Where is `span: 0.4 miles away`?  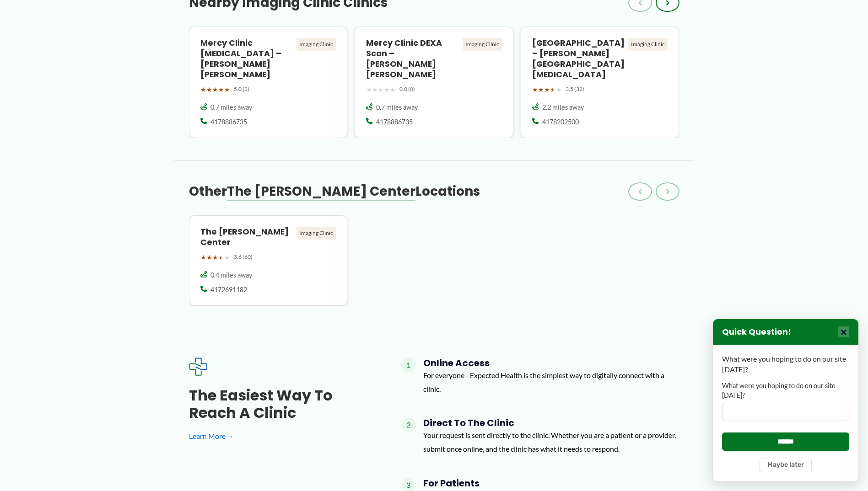
span: 0.4 miles away is located at coordinates (231, 276).